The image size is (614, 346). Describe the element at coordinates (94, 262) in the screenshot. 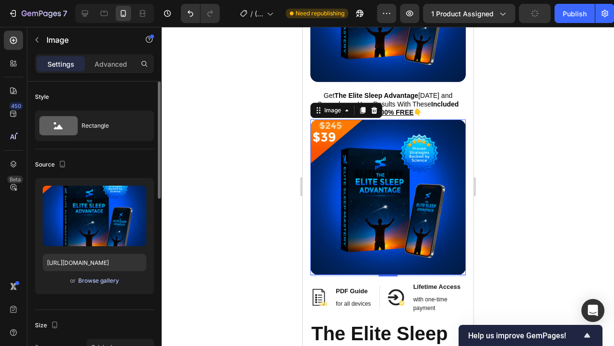

I see `input: https://example.com/image.jpg` at that location.